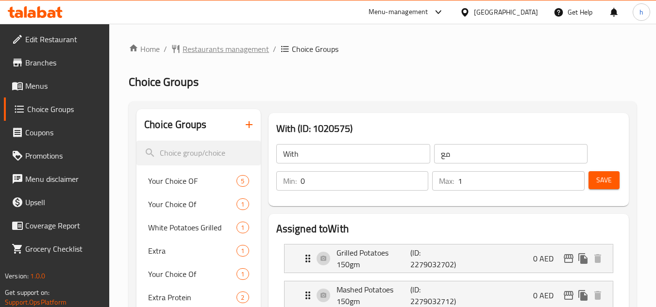 This screenshot has width=656, height=307. I want to click on span: Upsell, so click(64, 202).